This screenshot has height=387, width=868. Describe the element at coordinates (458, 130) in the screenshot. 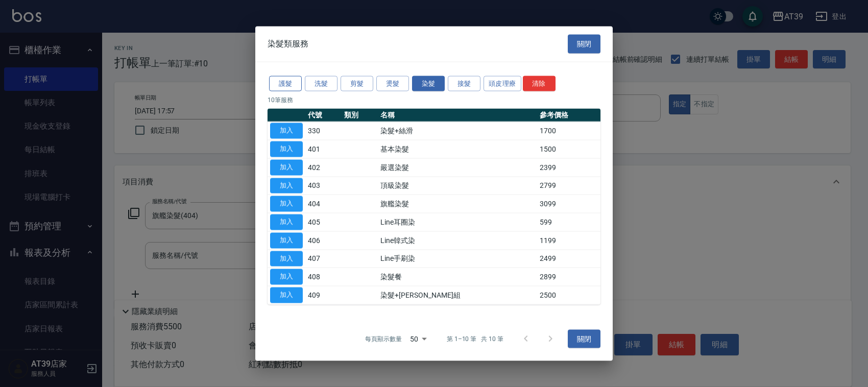

I see `td: 染髮+絲滑` at that location.